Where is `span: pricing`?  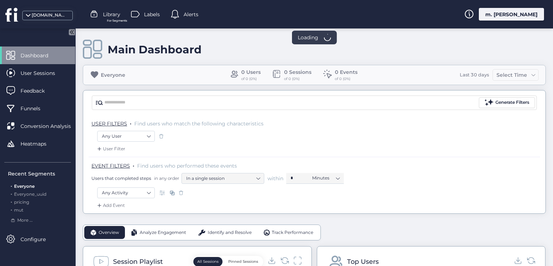 span: pricing is located at coordinates (22, 202).